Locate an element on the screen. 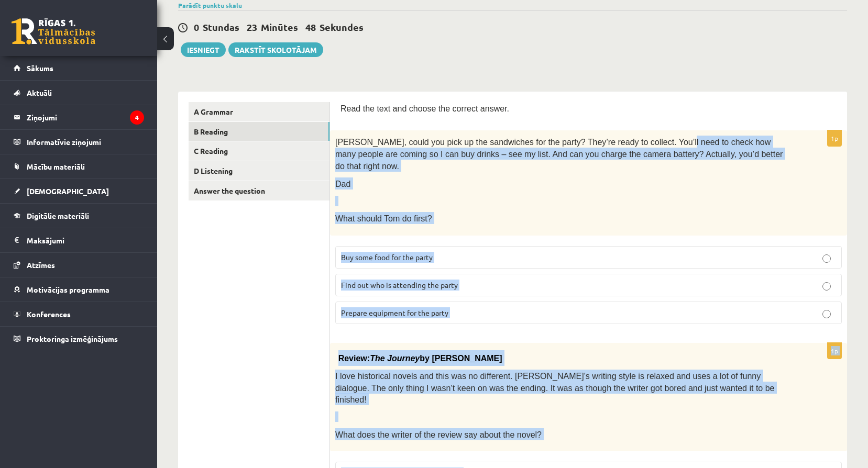 The width and height of the screenshot is (868, 468). legend: Maksājumi is located at coordinates (85, 240).